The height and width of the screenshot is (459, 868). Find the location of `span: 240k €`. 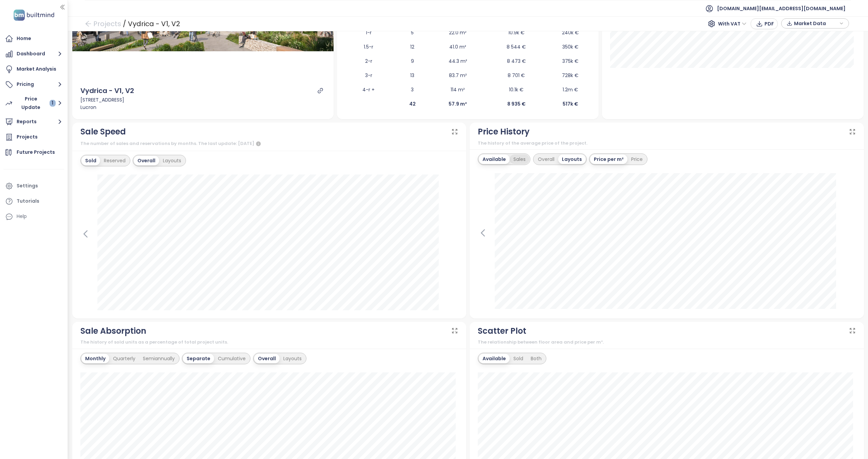

span: 240k € is located at coordinates (571, 33).